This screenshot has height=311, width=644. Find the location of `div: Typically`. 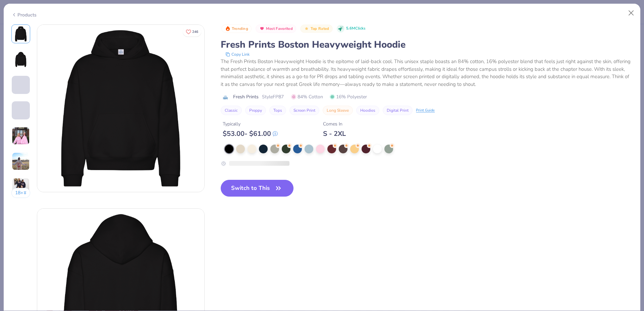

div: Typically is located at coordinates (250, 124).